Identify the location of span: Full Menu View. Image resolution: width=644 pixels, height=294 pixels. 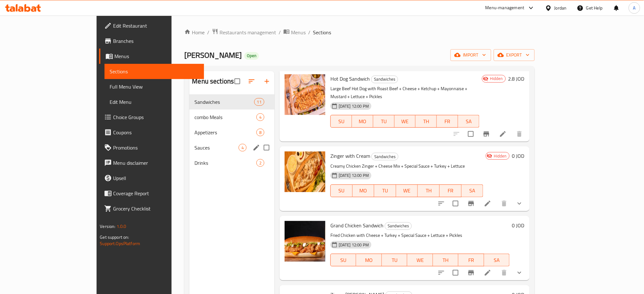
(154, 87).